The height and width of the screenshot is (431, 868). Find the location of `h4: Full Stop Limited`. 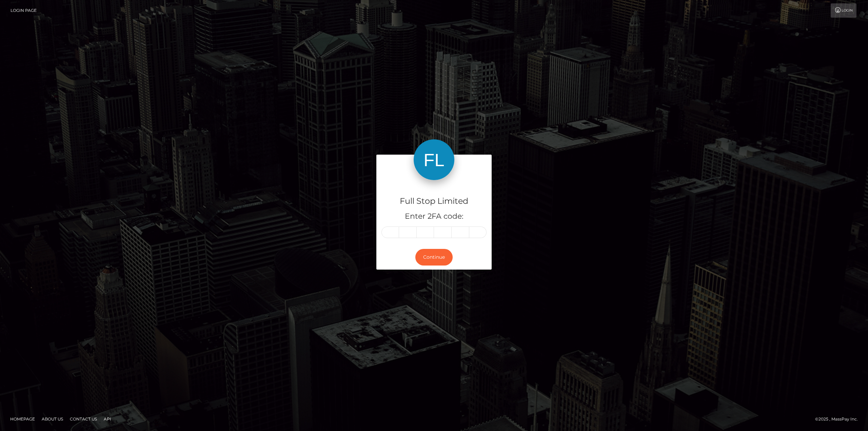

h4: Full Stop Limited is located at coordinates (434, 201).